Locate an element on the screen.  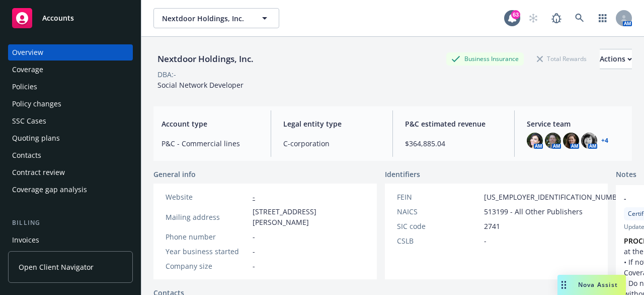
div: Coverage is located at coordinates (28, 69).